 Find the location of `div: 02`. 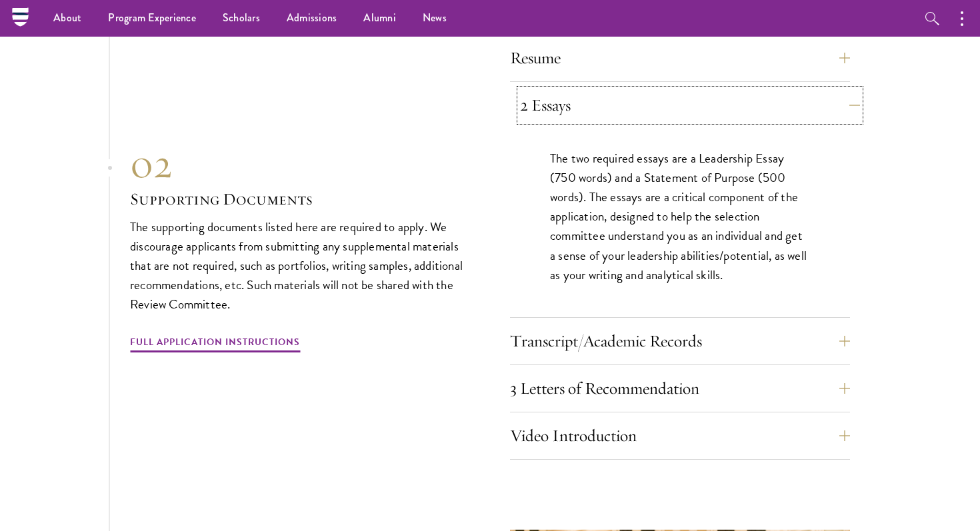

div: 02 is located at coordinates (300, 164).